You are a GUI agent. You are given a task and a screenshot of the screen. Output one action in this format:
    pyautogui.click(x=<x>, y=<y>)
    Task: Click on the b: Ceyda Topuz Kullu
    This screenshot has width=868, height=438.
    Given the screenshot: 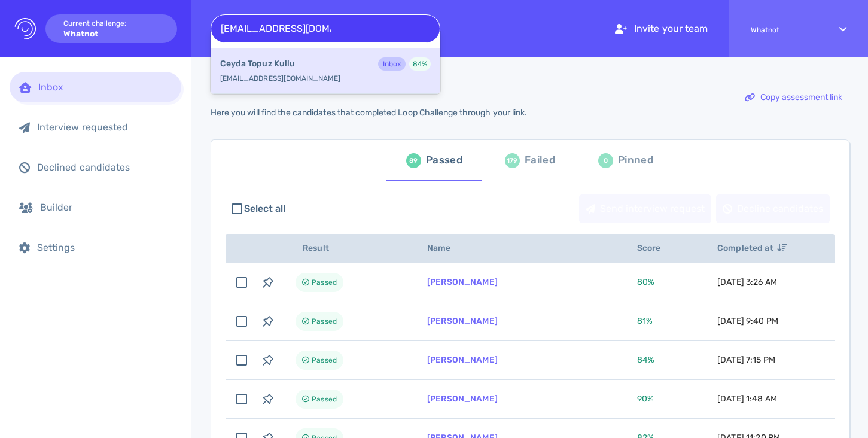 What is the action you would take?
    pyautogui.click(x=257, y=64)
    